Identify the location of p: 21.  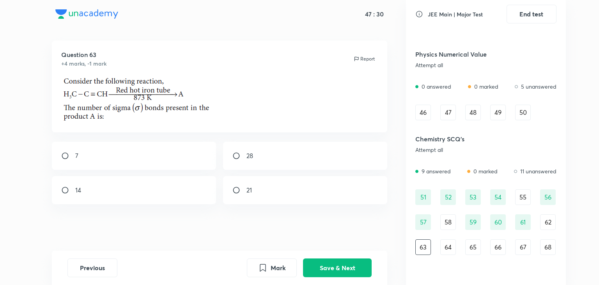
(249, 190).